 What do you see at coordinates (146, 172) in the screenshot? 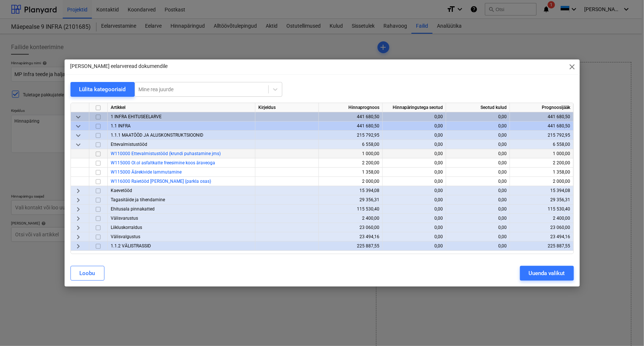
I see `a: W115000 Äärekivide lammutamine` at bounding box center [146, 172].